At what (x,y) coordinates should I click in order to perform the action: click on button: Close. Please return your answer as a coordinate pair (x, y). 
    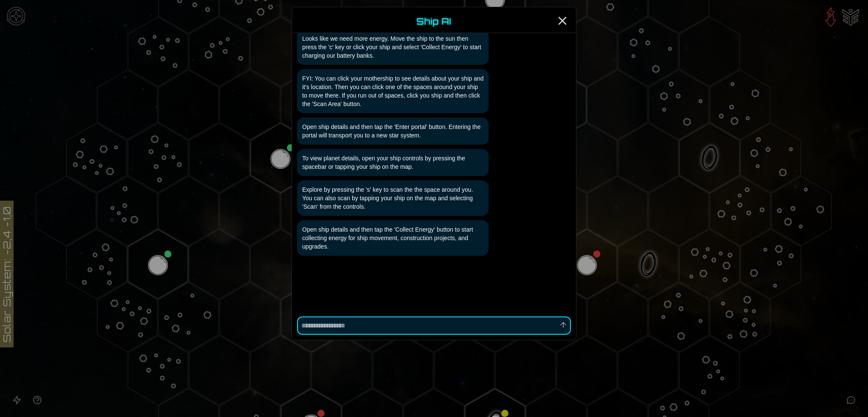
    Looking at the image, I should click on (562, 21).